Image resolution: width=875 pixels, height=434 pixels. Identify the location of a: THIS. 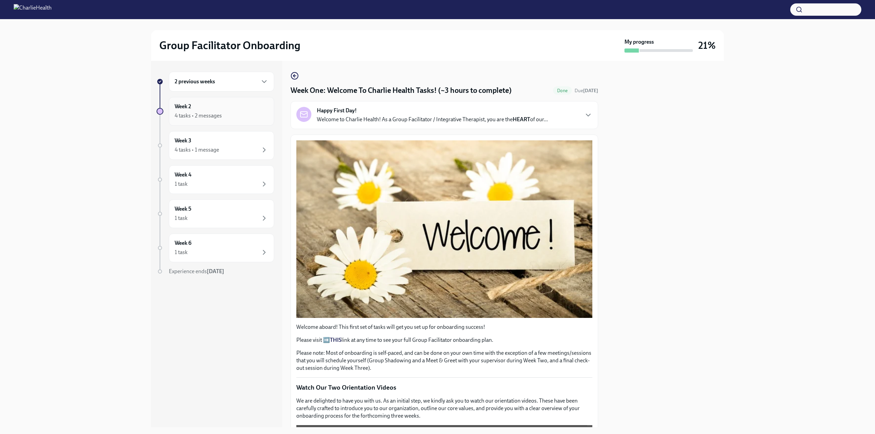
(336, 340).